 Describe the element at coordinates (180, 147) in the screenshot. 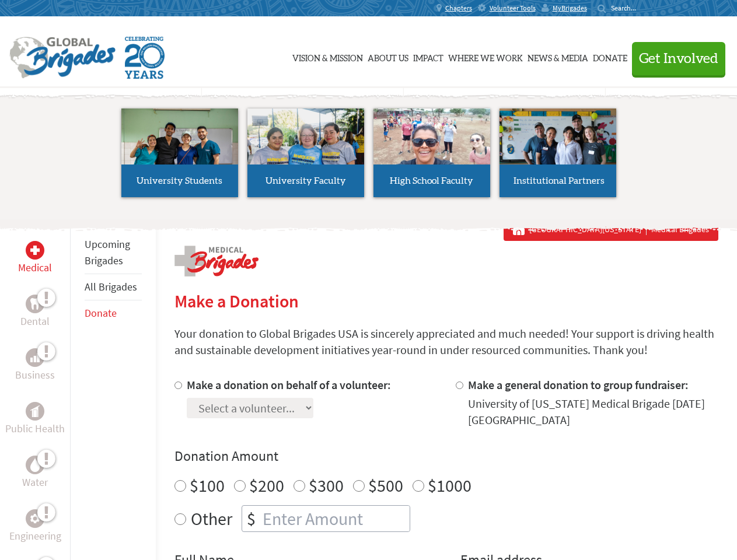

I see `img: menu_brigades_submenu_1.jpg` at that location.